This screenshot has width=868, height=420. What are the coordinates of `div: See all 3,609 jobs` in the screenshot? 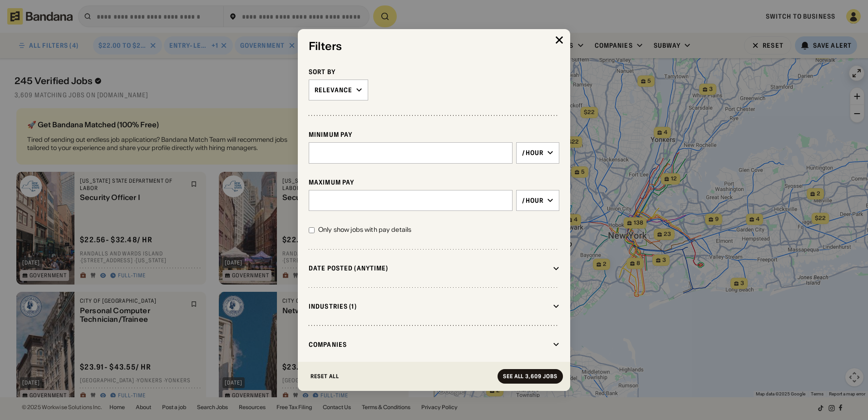 It's located at (530, 376).